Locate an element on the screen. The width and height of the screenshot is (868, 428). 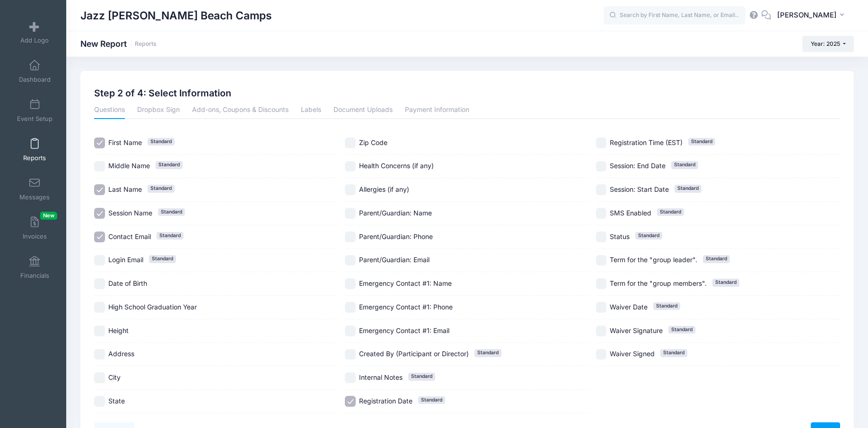
span: Registration Date is located at coordinates (386, 401).